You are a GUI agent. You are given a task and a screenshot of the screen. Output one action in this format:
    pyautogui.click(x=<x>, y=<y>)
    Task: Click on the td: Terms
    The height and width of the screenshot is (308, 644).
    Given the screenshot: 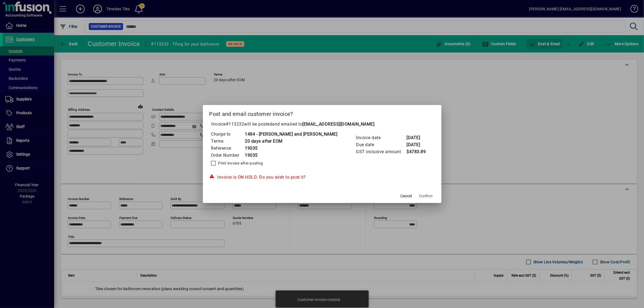 What is the action you would take?
    pyautogui.click(x=228, y=141)
    